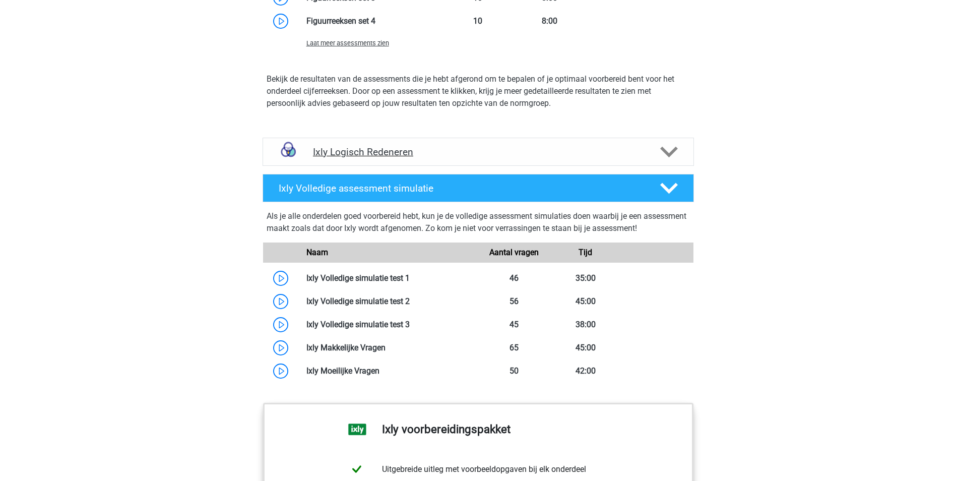 Image resolution: width=956 pixels, height=481 pixels. What do you see at coordinates (513, 252) in the screenshot?
I see `div: Aantal vragen` at bounding box center [513, 252].